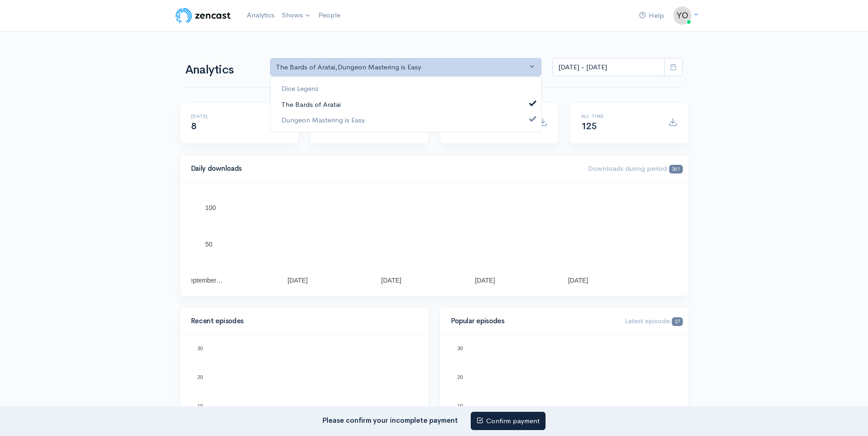 The image size is (868, 436). What do you see at coordinates (330, 15) in the screenshot?
I see `a: People` at bounding box center [330, 15].